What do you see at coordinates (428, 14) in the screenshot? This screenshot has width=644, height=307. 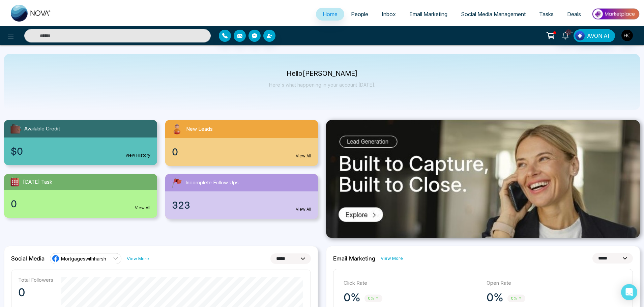 I see `span: Email Marketing` at bounding box center [428, 14].